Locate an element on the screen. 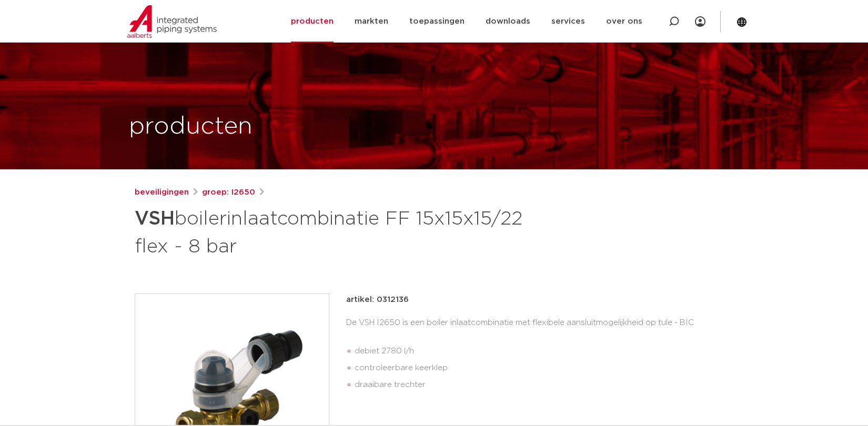 The height and width of the screenshot is (426, 868). p: artikel: 0312136 is located at coordinates (377, 300).